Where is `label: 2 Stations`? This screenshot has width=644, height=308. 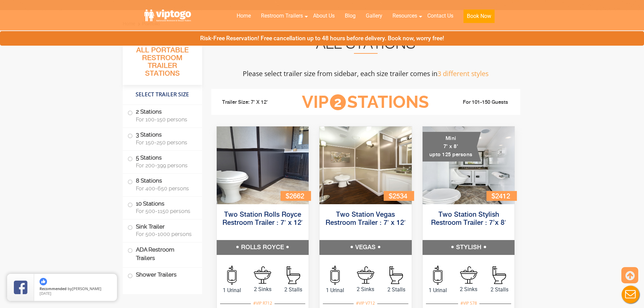 label: 2 Stations is located at coordinates (162, 116).